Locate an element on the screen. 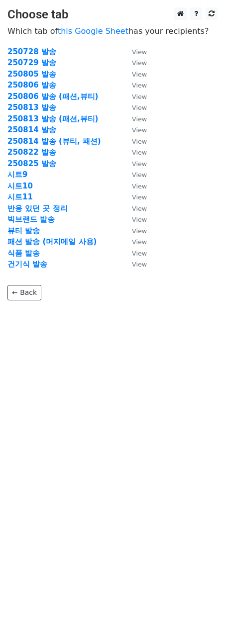 The width and height of the screenshot is (225, 644). a: 시트10 is located at coordinates (19, 186).